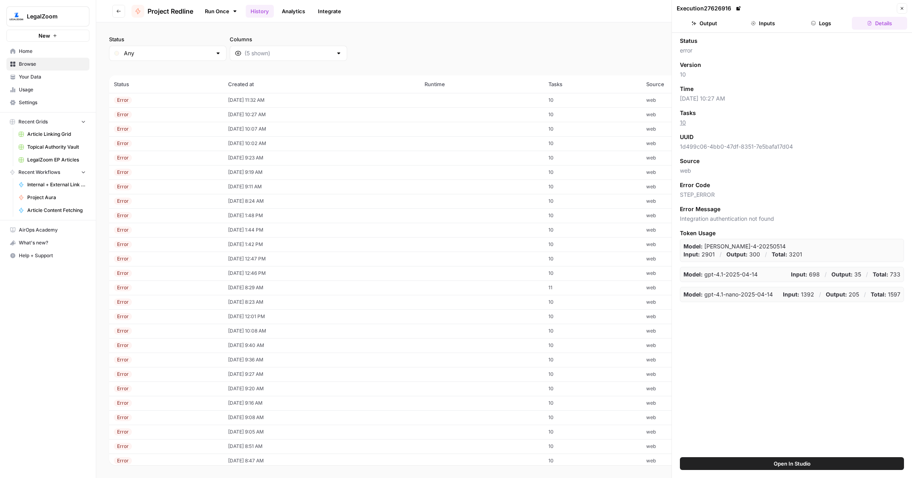 This screenshot has width=912, height=478. What do you see at coordinates (168, 53) in the screenshot?
I see `input: Any` at bounding box center [168, 53].